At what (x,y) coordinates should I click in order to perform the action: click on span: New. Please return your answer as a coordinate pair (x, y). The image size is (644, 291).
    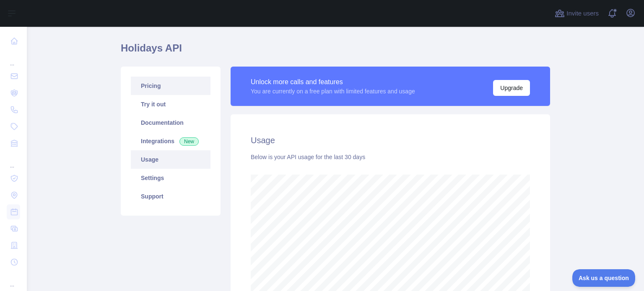
    Looking at the image, I should click on (189, 142).